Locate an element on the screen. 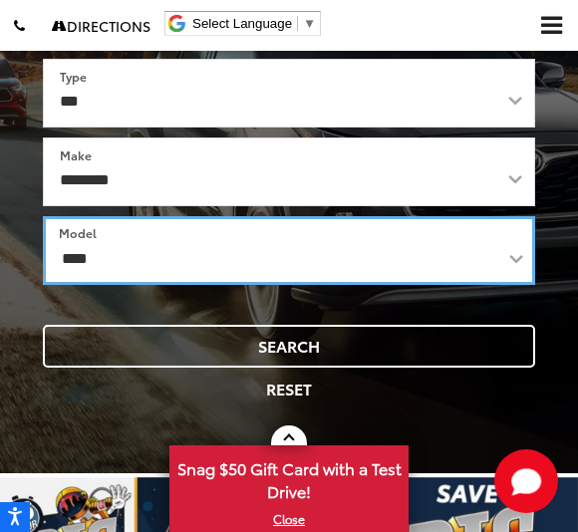  button: Reset is located at coordinates (289, 389).